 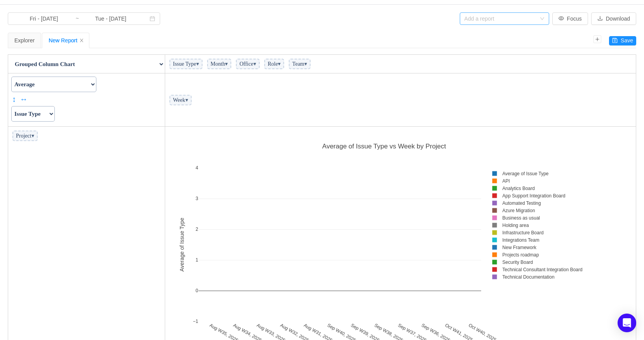 I want to click on div: New Report, so click(x=66, y=40).